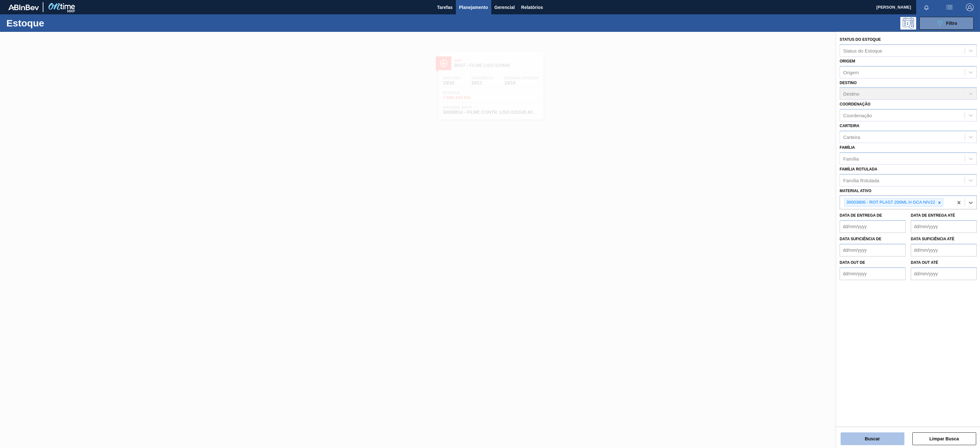 This screenshot has height=448, width=980. What do you see at coordinates (852, 263) in the screenshot?
I see `label: Data out de` at bounding box center [852, 263].